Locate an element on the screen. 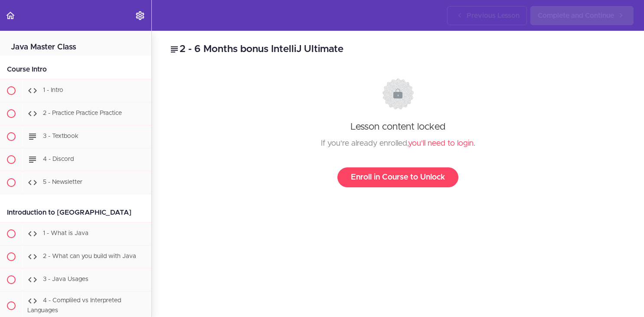 This screenshot has width=644, height=317. svg: Settings Menu is located at coordinates (140, 15).